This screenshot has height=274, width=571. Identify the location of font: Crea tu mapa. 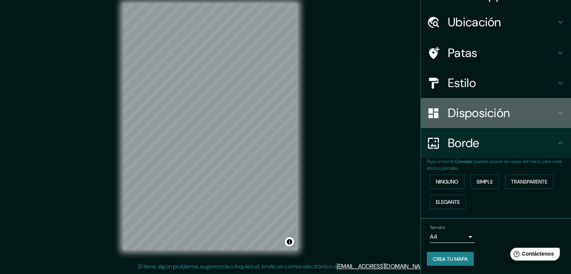
(450, 259).